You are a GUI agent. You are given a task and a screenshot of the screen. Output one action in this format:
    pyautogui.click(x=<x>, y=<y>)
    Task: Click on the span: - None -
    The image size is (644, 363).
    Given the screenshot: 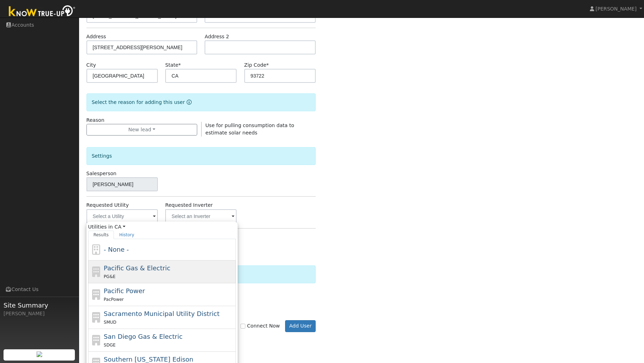 What is the action you would take?
    pyautogui.click(x=116, y=249)
    